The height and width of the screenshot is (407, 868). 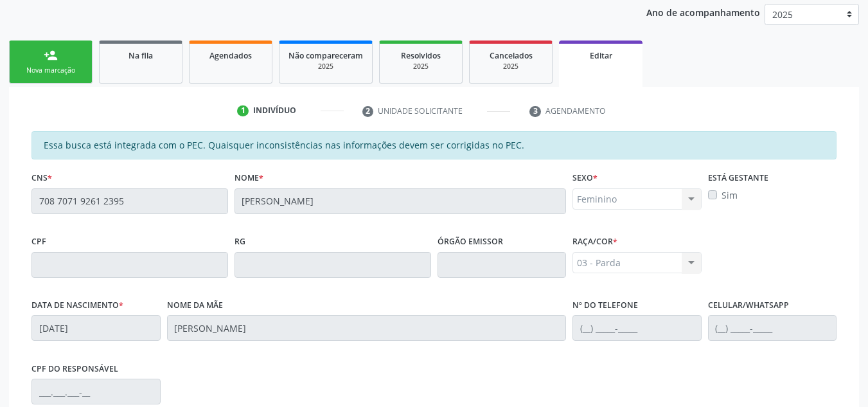 What do you see at coordinates (326, 56) in the screenshot?
I see `span: Não compareceram` at bounding box center [326, 56].